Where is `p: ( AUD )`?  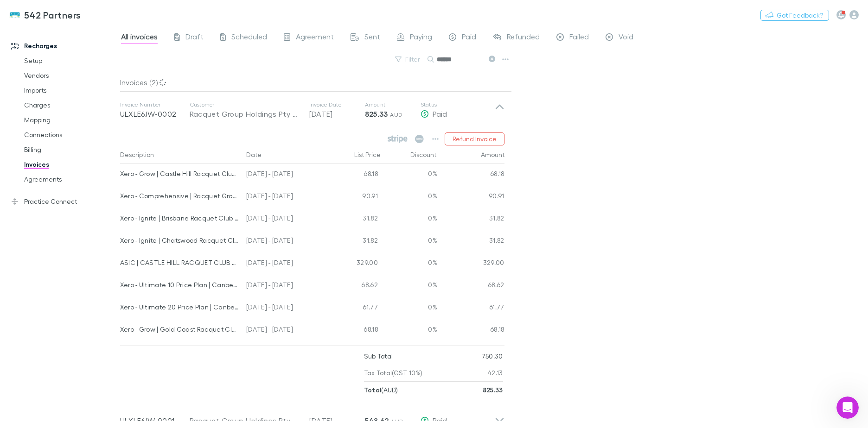
p: ( AUD ) is located at coordinates (381, 390).